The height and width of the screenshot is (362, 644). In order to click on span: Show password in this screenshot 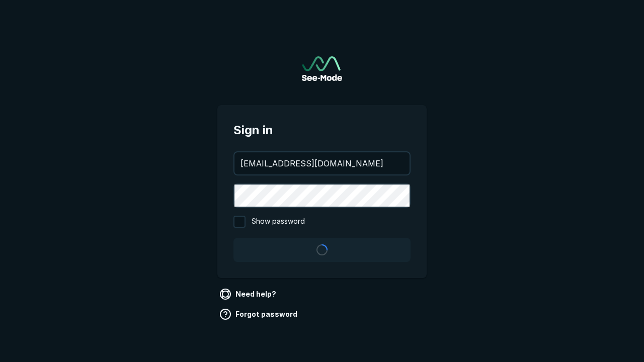, I will do `click(278, 222)`.